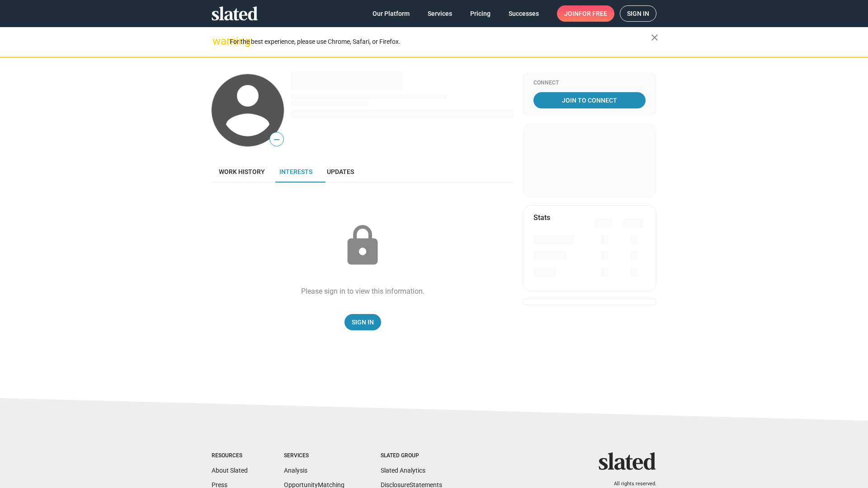 The width and height of the screenshot is (868, 488). What do you see at coordinates (363, 322) in the screenshot?
I see `span: Sign In` at bounding box center [363, 322].